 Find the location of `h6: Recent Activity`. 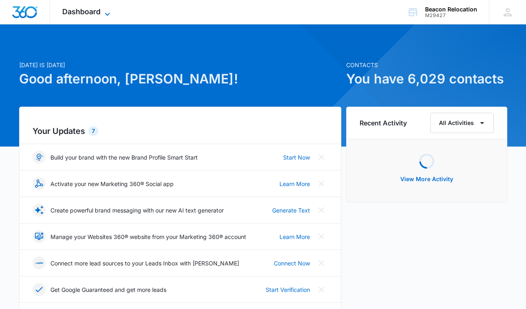

h6: Recent Activity is located at coordinates (383, 123).